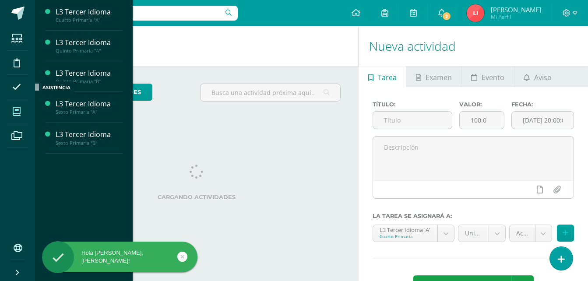 This screenshot has width=588, height=281. Describe the element at coordinates (89, 20) in the screenshot. I see `div: Cuarto Primaria "A"` at that location.